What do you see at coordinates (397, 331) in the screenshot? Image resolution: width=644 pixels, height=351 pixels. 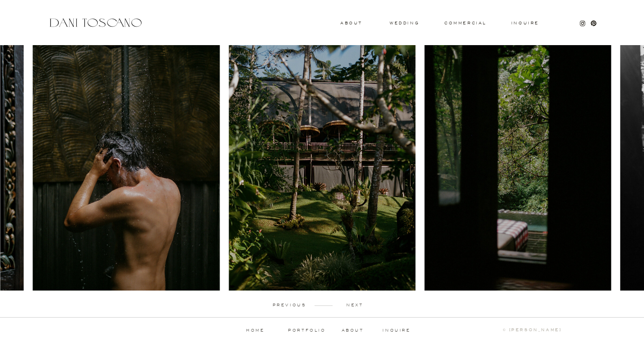 I see `a: inquire` at bounding box center [397, 331].